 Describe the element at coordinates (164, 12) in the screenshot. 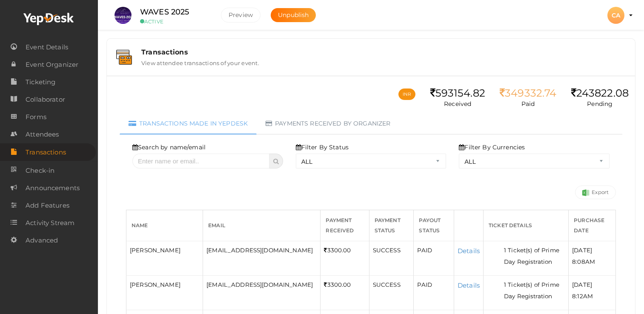

I see `label: WAVES 2025` at that location.